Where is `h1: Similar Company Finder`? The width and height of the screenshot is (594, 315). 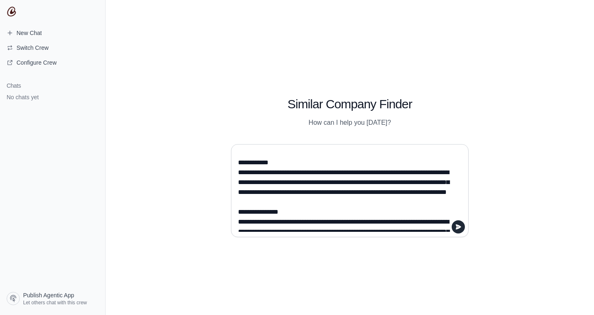
h1: Similar Company Finder is located at coordinates (350, 104).